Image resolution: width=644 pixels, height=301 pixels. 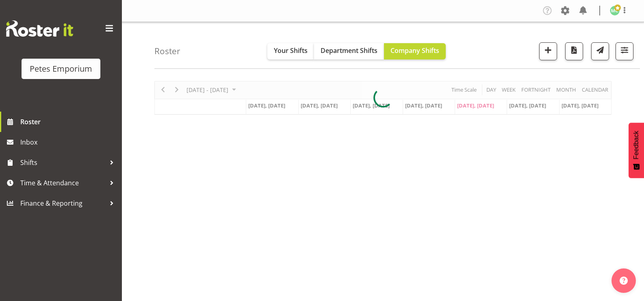 I want to click on h4: Roster, so click(x=168, y=51).